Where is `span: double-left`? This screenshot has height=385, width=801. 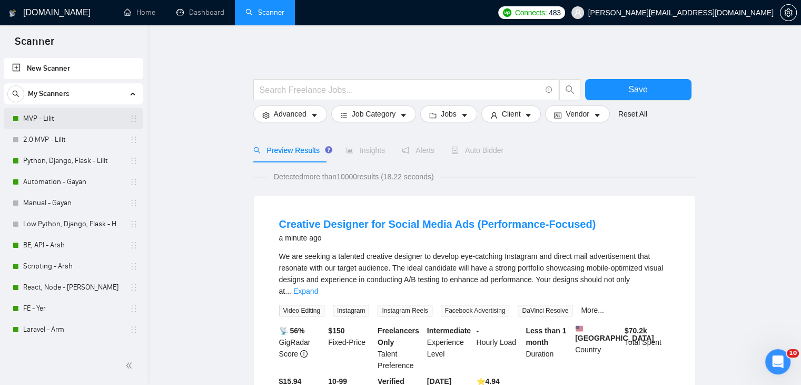
span: double-left is located at coordinates (131, 365).